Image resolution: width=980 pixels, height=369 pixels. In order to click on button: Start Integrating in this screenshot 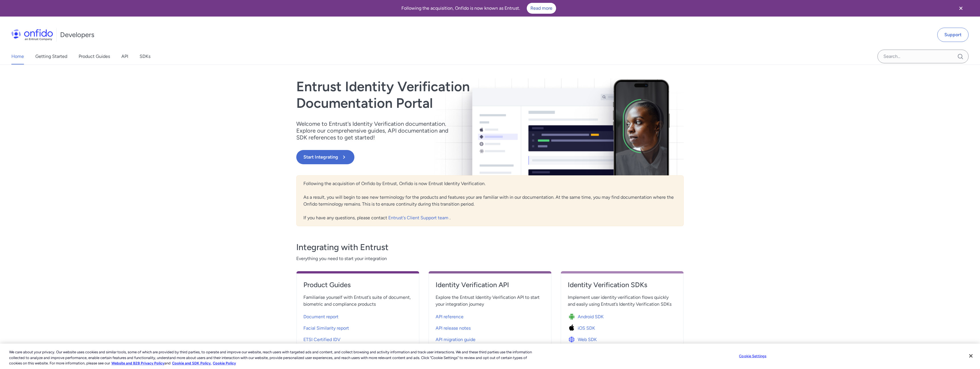, I will do `click(325, 157)`.